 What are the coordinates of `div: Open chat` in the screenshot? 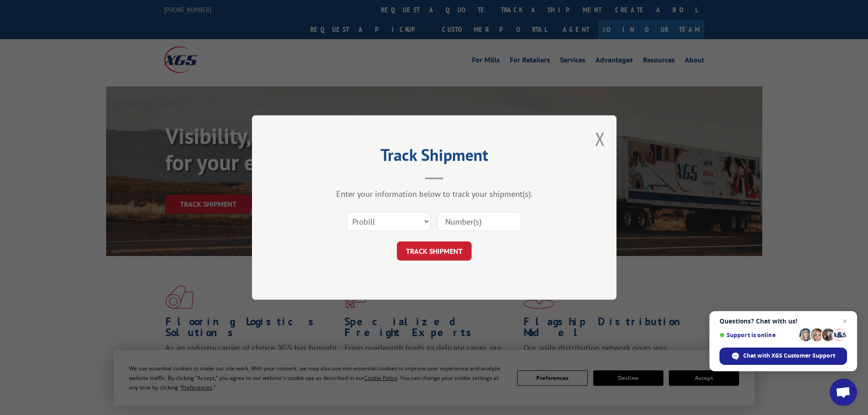 It's located at (844, 392).